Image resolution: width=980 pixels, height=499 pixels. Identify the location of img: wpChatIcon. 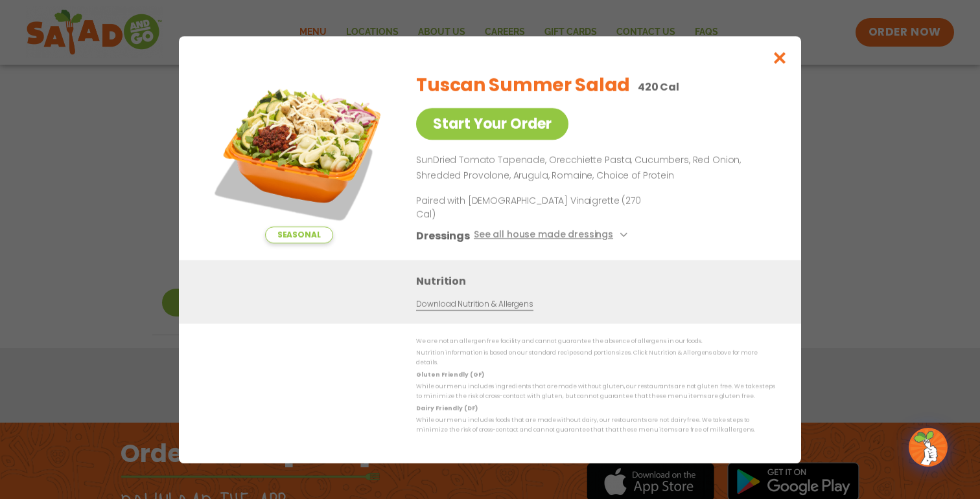
(928, 447).